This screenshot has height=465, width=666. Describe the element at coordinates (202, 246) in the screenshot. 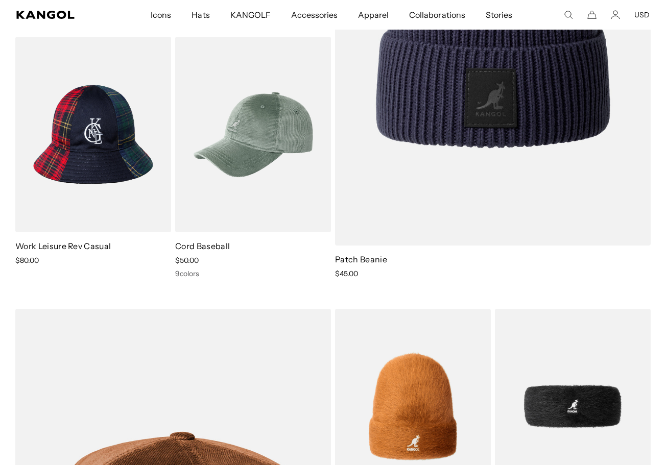

I see `a: Cord Baseball` at that location.